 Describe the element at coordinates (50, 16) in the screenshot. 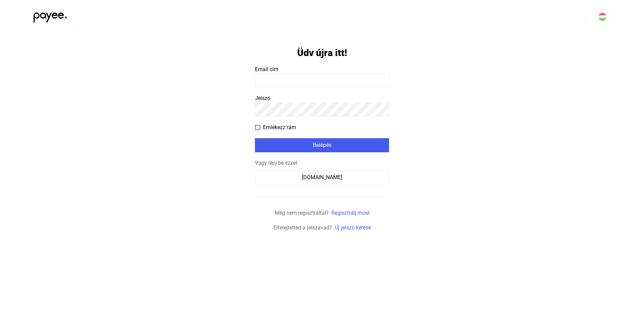

I see `img: black-payee-blue-dot.svg` at that location.